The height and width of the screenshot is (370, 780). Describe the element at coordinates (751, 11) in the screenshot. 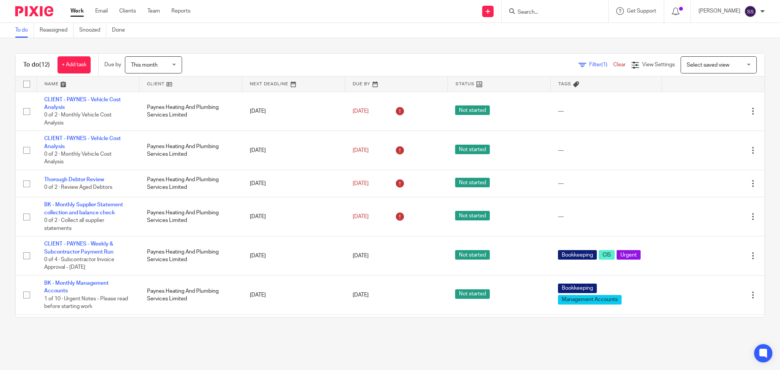

I see `img: svg%3E` at that location.